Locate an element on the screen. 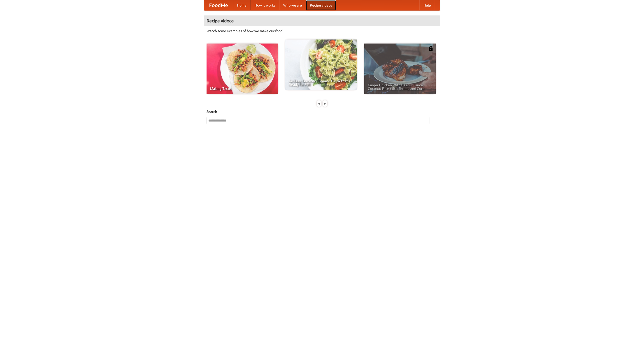 The width and height of the screenshot is (644, 356). h5: Search is located at coordinates (322, 112).